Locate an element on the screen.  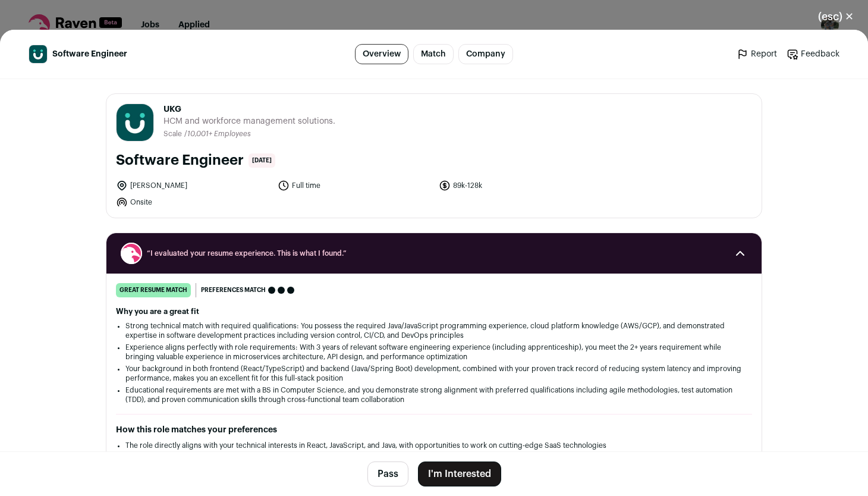
button: I'm Interested is located at coordinates (460, 474).